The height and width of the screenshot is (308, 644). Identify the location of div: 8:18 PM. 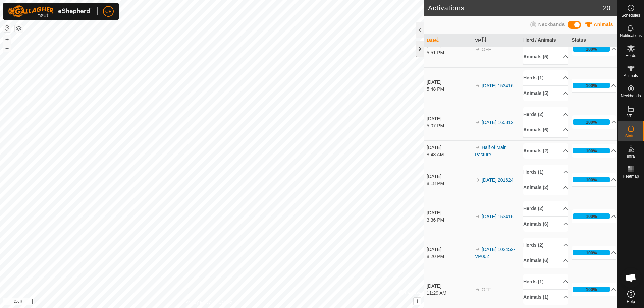
(448, 183).